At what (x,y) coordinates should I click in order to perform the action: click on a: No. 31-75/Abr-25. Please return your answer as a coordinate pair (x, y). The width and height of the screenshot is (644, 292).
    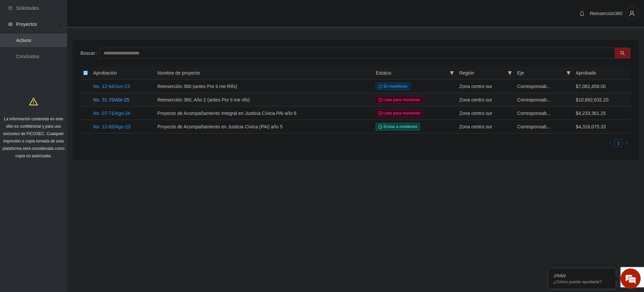
    Looking at the image, I should click on (111, 100).